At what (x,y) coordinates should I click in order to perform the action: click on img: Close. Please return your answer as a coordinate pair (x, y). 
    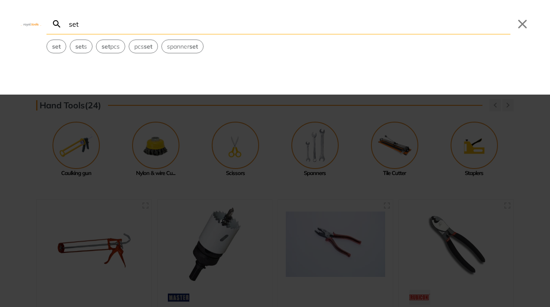
    Looking at the image, I should click on (31, 24).